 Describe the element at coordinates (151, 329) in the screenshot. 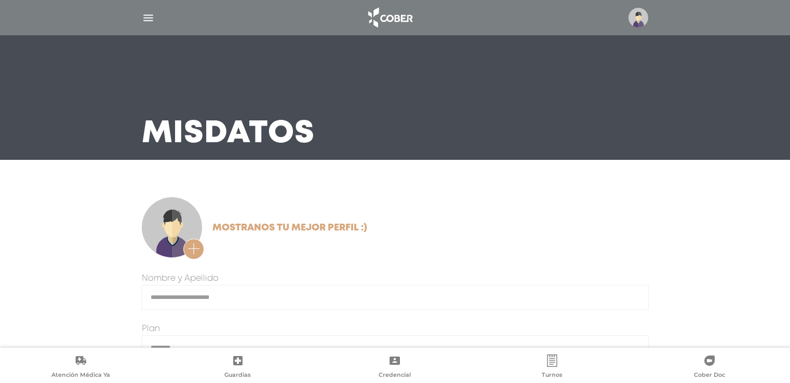

I see `label: Plan` at that location.